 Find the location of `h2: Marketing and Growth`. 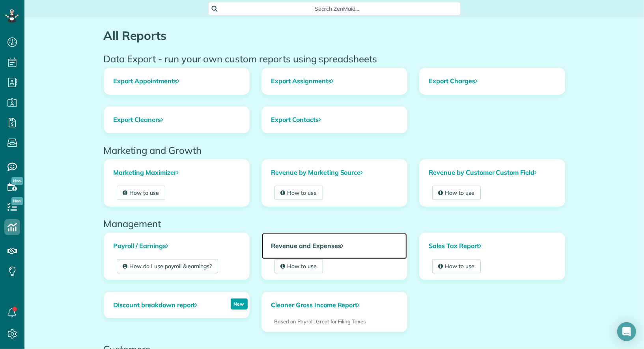

h2: Marketing and Growth is located at coordinates (335, 150).